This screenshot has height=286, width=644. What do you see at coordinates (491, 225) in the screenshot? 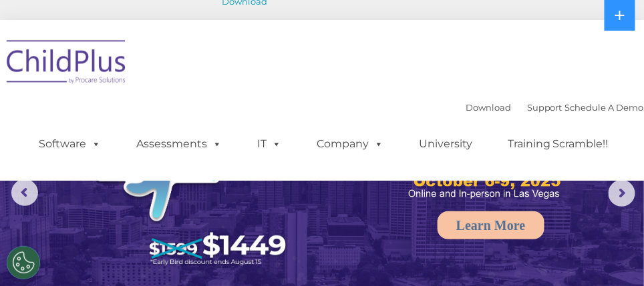
I see `a: Learn More` at bounding box center [491, 225].